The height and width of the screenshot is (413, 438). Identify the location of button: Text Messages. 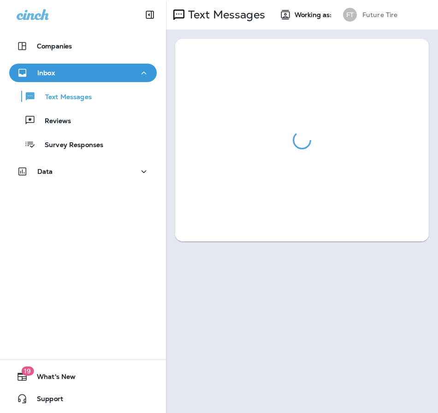
(83, 96).